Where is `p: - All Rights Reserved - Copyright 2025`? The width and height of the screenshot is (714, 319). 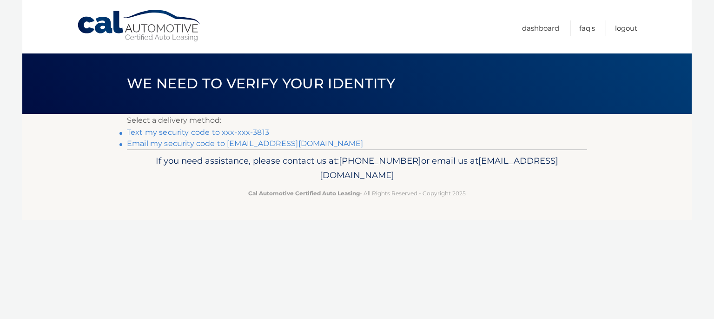 p: - All Rights Reserved - Copyright 2025 is located at coordinates (357, 193).